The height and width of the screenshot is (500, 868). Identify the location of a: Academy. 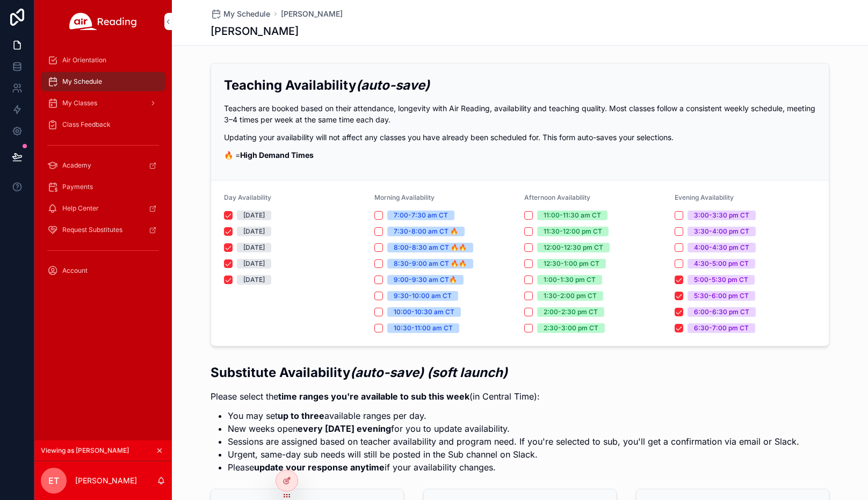
(103, 165).